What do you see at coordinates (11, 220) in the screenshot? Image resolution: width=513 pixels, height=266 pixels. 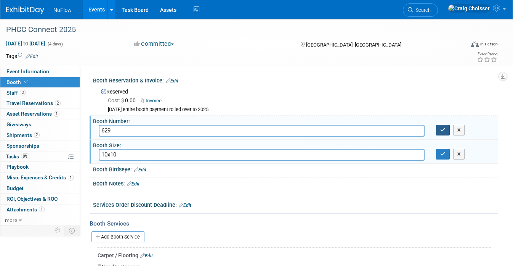 I see `span: more` at bounding box center [11, 220].